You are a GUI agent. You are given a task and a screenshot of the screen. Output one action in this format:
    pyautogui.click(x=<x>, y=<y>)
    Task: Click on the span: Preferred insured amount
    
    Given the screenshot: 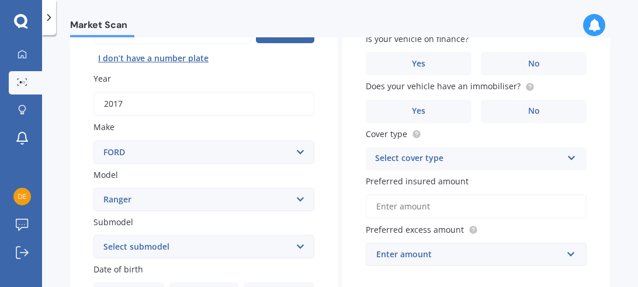 What is the action you would take?
    pyautogui.click(x=417, y=181)
    